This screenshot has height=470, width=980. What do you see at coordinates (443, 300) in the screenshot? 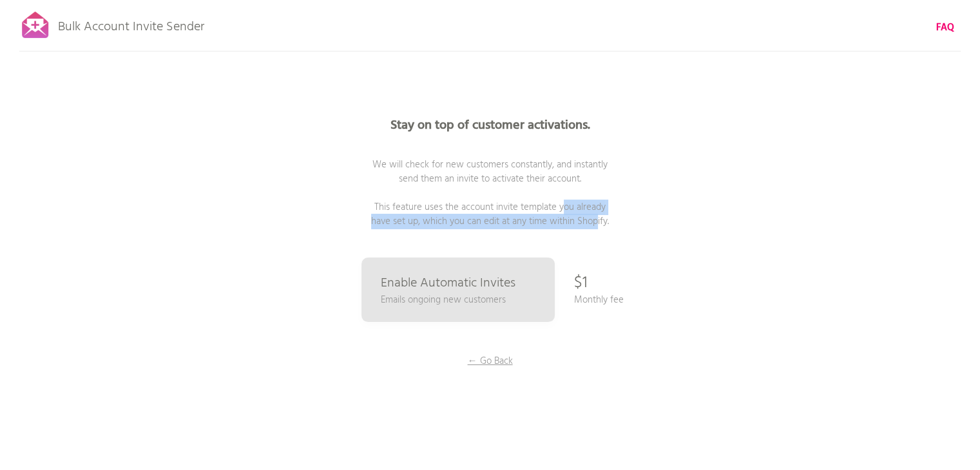
I see `p: Emails ongoing new customers` at bounding box center [443, 300].